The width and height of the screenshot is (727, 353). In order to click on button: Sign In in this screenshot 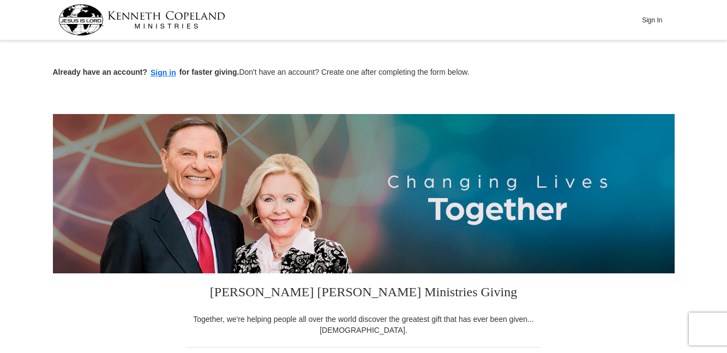, I will do `click(652, 20)`.